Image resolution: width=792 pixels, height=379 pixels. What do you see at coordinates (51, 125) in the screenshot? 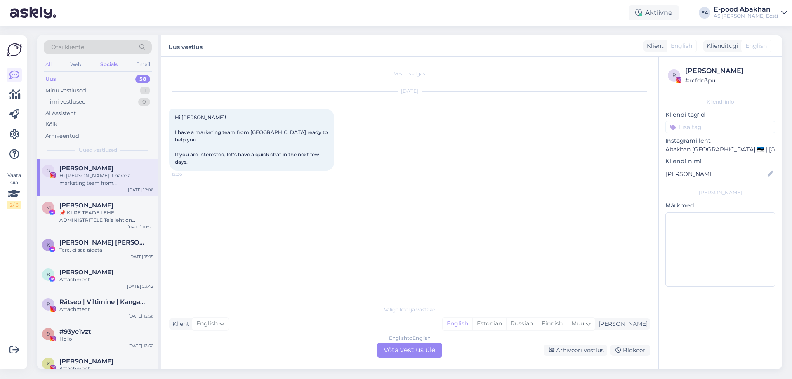
I see `div: Kõik` at bounding box center [51, 125].